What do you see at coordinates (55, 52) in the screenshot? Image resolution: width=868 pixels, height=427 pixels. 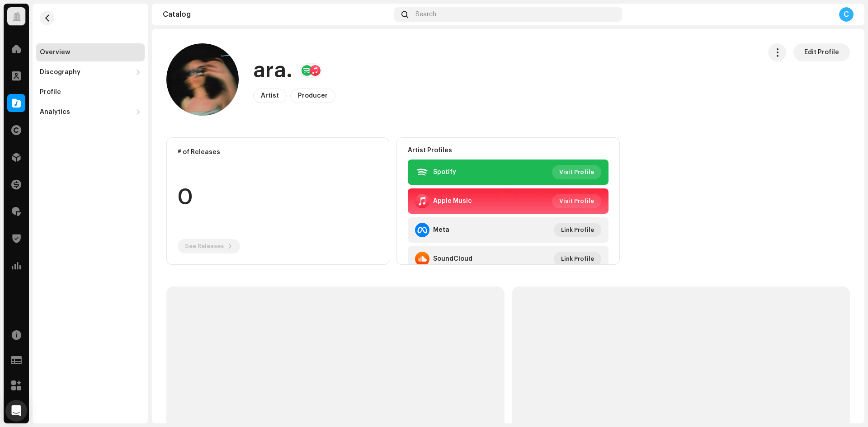 I see `div: Overview` at bounding box center [55, 52].